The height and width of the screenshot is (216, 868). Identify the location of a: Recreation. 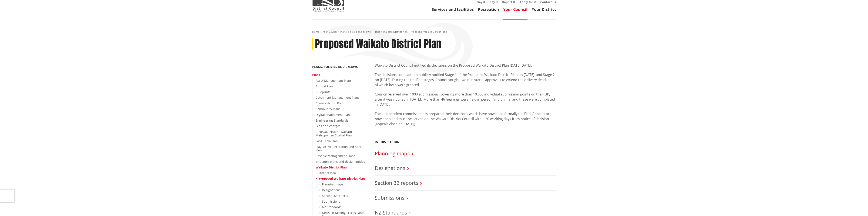
(488, 9).